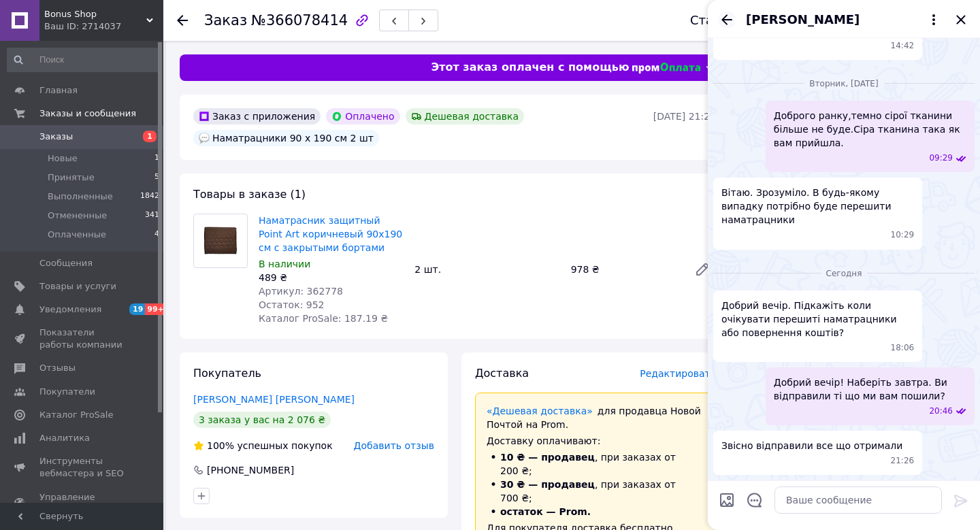  I want to click on img: :speech_balloon:, so click(204, 138).